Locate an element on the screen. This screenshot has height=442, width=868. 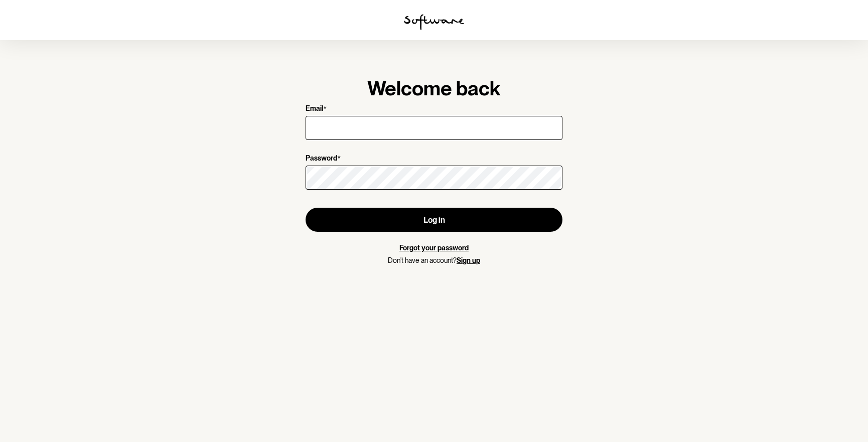
p: Password is located at coordinates (321, 159).